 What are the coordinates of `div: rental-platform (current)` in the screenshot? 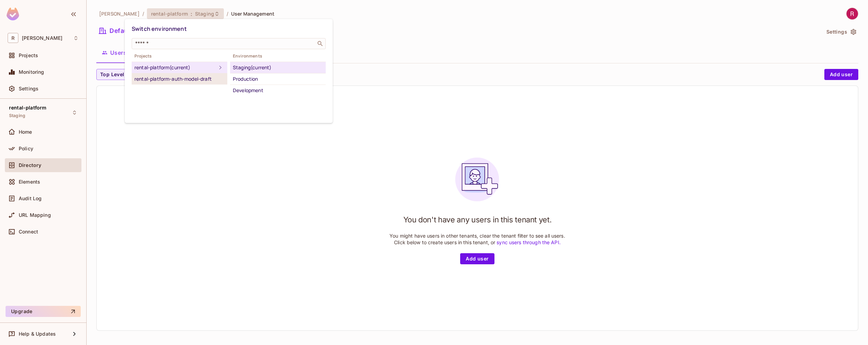 It's located at (176, 67).